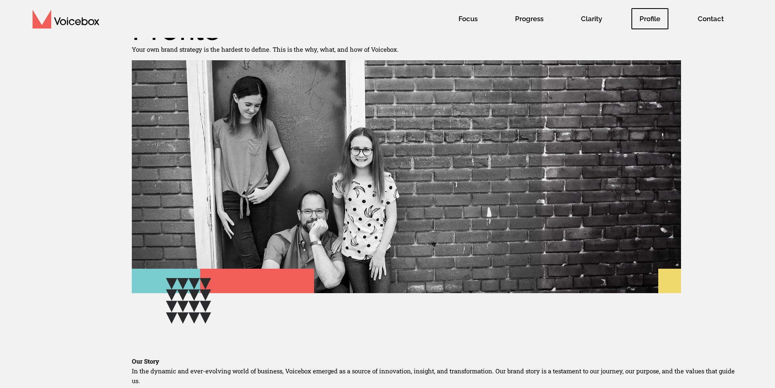 The height and width of the screenshot is (388, 775). I want to click on span: Progress, so click(529, 19).